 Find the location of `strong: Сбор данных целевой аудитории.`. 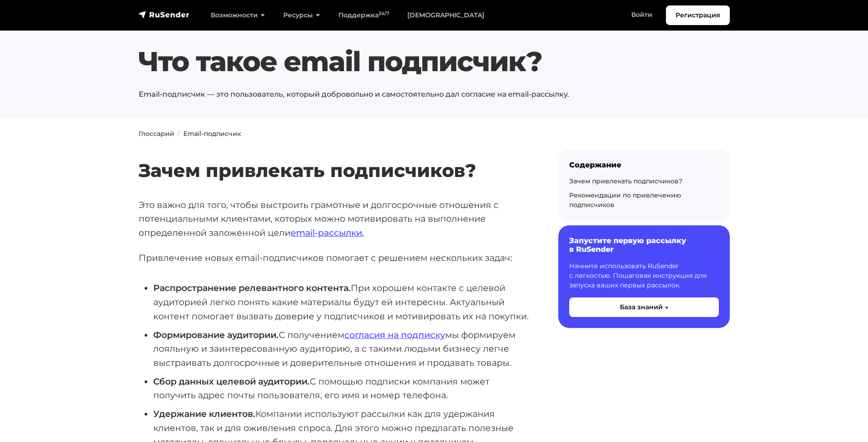

strong: Сбор данных целевой аудитории. is located at coordinates (231, 381).